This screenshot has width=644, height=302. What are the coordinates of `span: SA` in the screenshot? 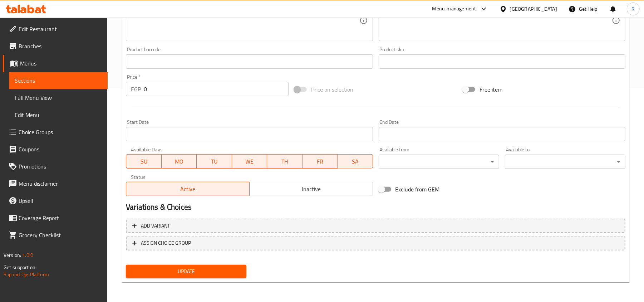 It's located at (355, 161).